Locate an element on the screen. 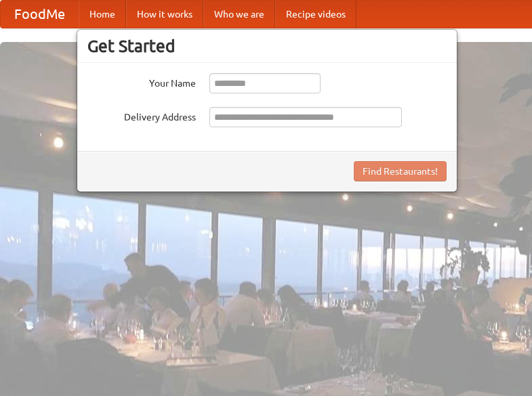 The height and width of the screenshot is (396, 532). h3: Get Started is located at coordinates (267, 46).